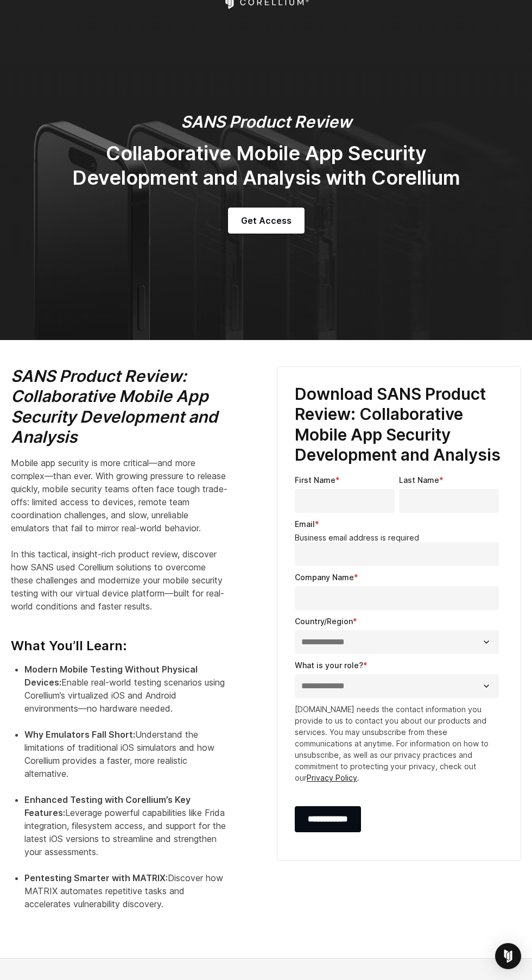 The image size is (532, 980). I want to click on li: Enable real-world testing scenarios using Corellium’s virtualized iOS and Android environments—no..., so click(127, 695).